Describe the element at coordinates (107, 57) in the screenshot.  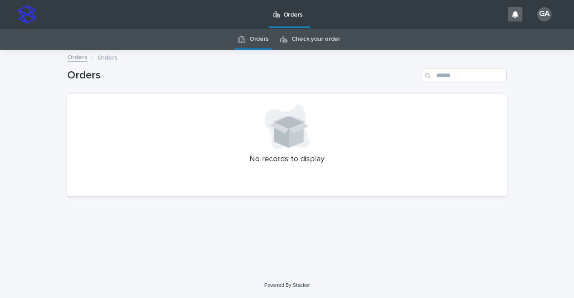
I see `p: Orders` at that location.